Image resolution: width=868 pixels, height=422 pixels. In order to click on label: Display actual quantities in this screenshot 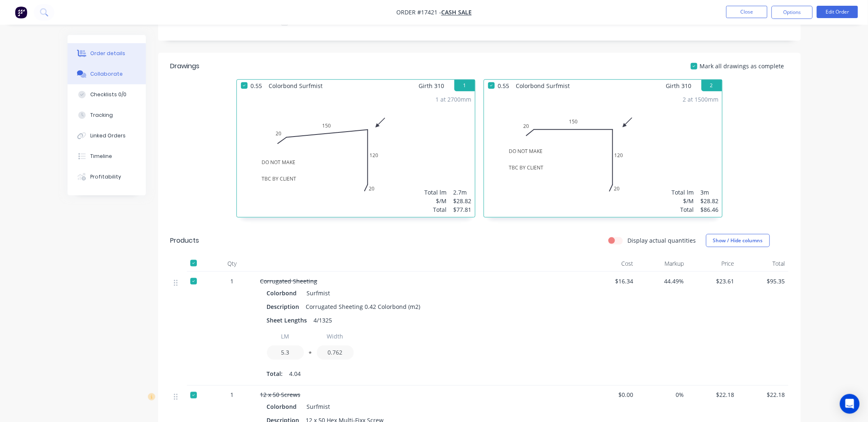, I will do `click(662, 240)`.